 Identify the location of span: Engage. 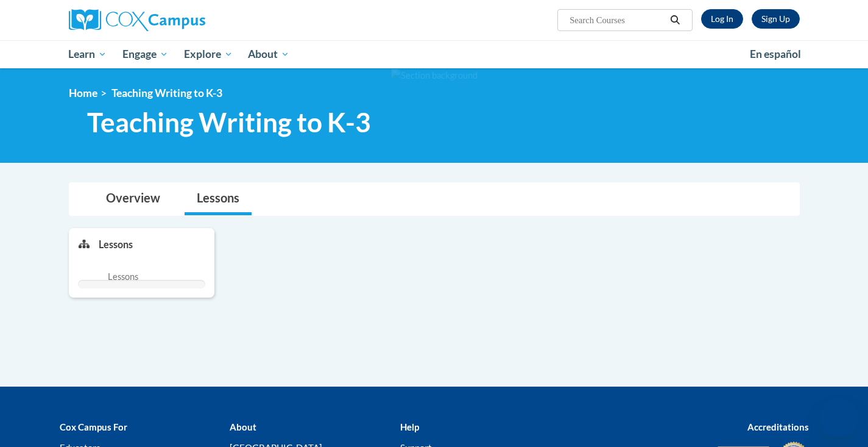
(145, 54).